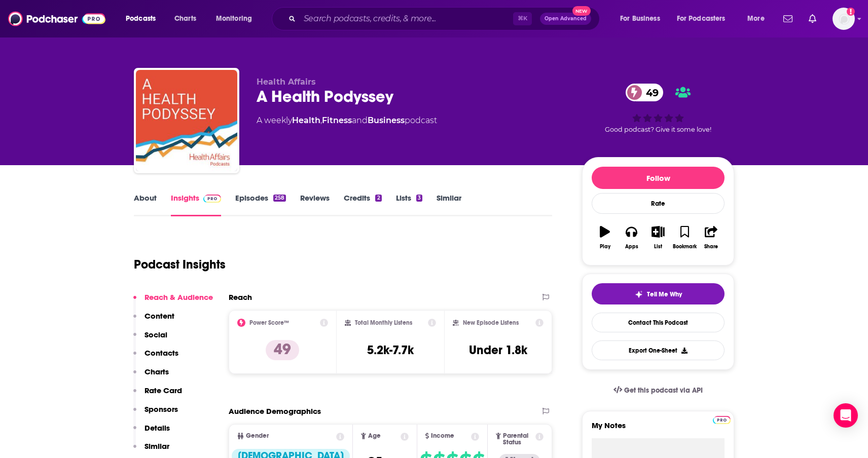  What do you see at coordinates (347, 121) in the screenshot?
I see `div: A weekly podcast` at bounding box center [347, 121].